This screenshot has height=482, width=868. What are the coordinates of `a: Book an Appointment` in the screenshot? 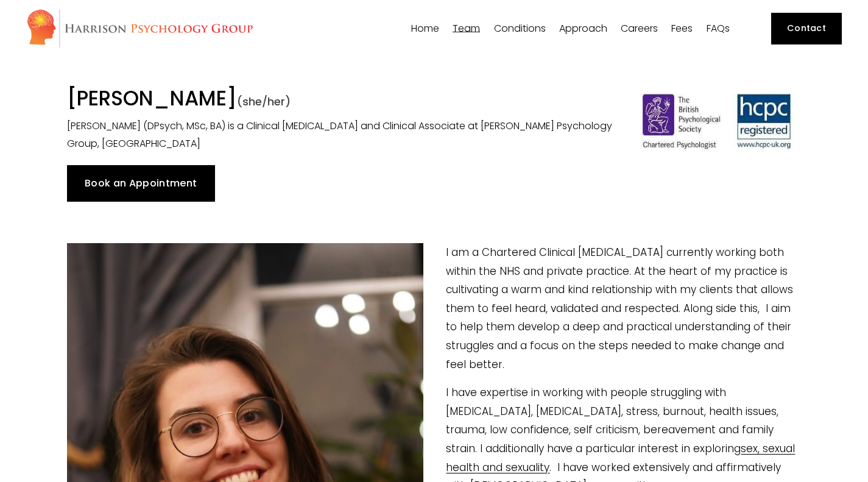 It's located at (141, 183).